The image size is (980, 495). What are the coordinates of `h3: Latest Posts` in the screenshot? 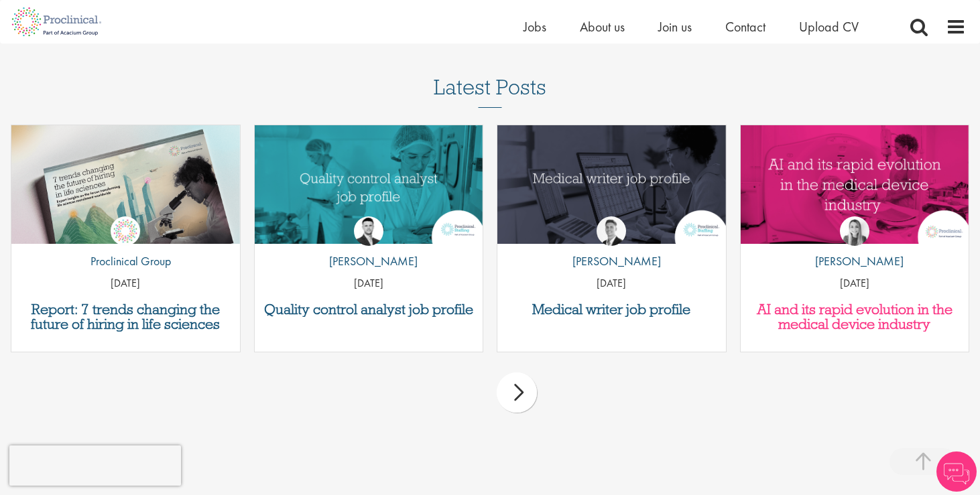 It's located at (490, 92).